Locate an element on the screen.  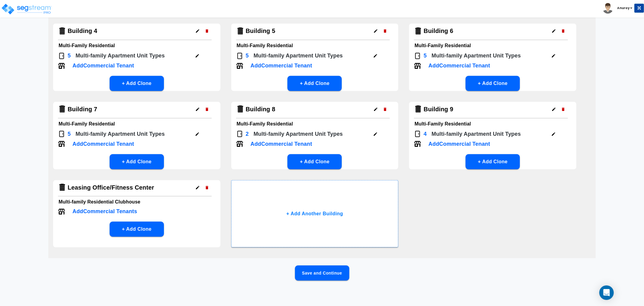
button: + Add Another Building is located at coordinates (315, 214).